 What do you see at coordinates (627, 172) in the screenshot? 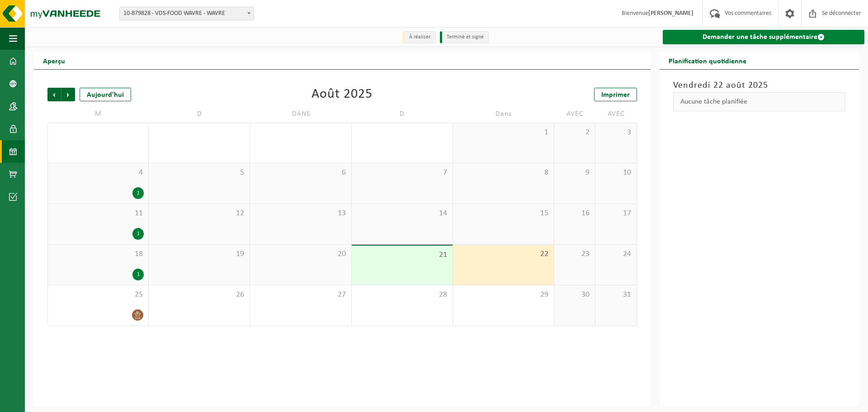
I see `font: 10` at bounding box center [627, 172].